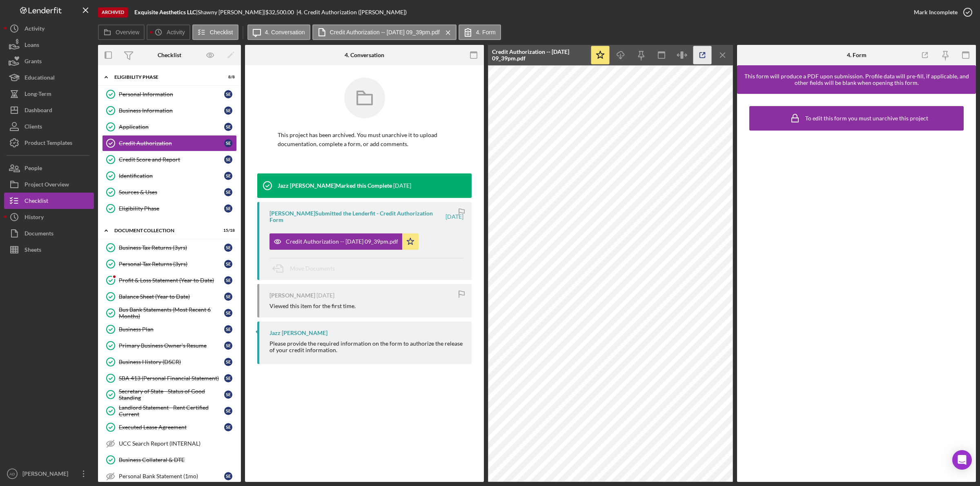 This screenshot has height=486, width=980. I want to click on div: Business History (DSCR), so click(172, 362).